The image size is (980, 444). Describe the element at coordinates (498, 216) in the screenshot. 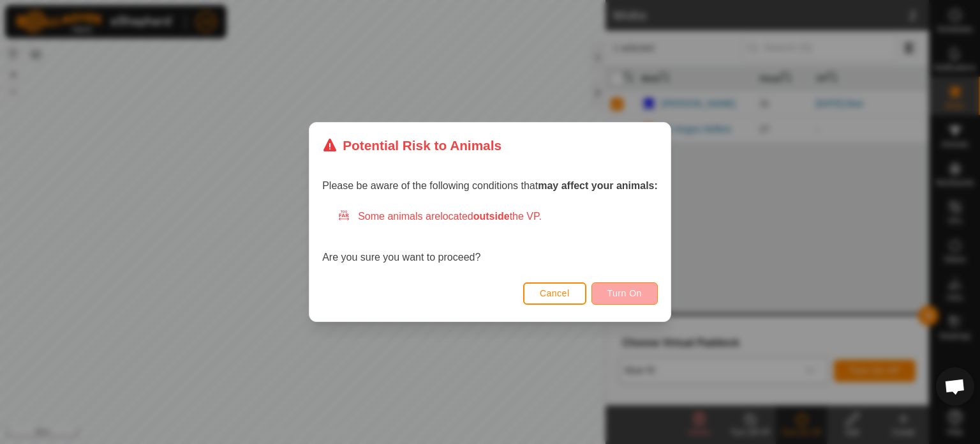

I see `div: Some animals are` at that location.